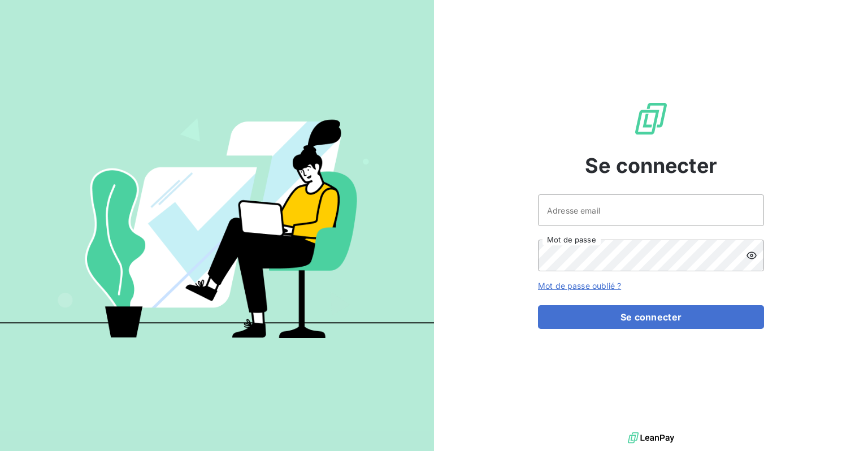 This screenshot has height=451, width=868. What do you see at coordinates (651, 119) in the screenshot?
I see `img: Logo LeanPay` at bounding box center [651, 119].